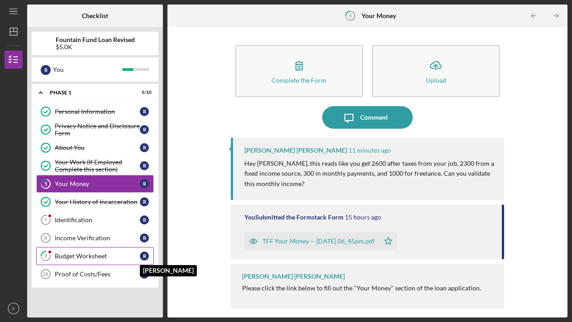 This screenshot has height=322, width=572. What do you see at coordinates (46, 256) in the screenshot?
I see `tspan: 9` at bounding box center [46, 256].